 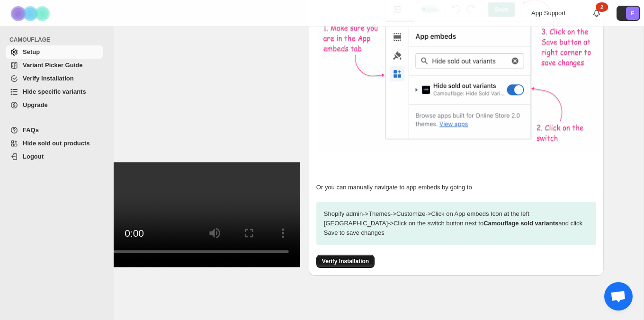 What do you see at coordinates (521, 223) in the screenshot?
I see `strong: Camouflage sold variants` at bounding box center [521, 223].